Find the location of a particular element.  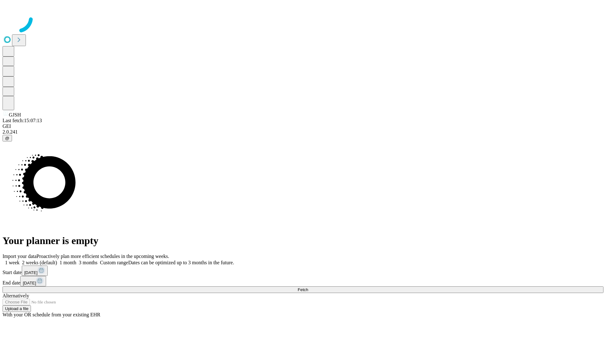

div: 2.0.241 is located at coordinates (303, 132).